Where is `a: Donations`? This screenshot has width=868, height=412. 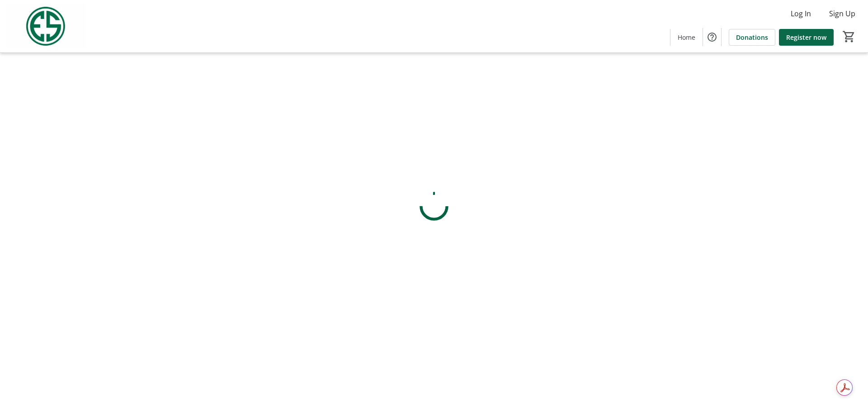 a: Donations is located at coordinates (752, 37).